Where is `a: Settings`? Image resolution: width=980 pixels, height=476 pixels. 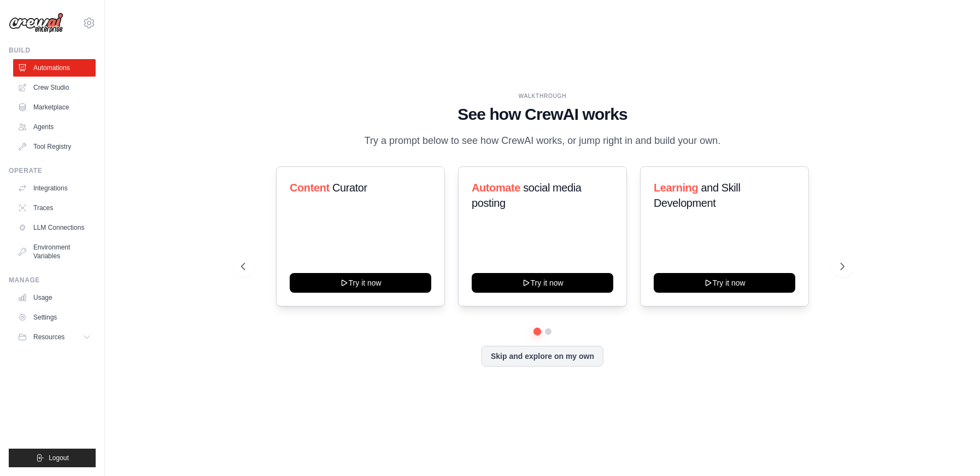 a: Settings is located at coordinates (54, 317).